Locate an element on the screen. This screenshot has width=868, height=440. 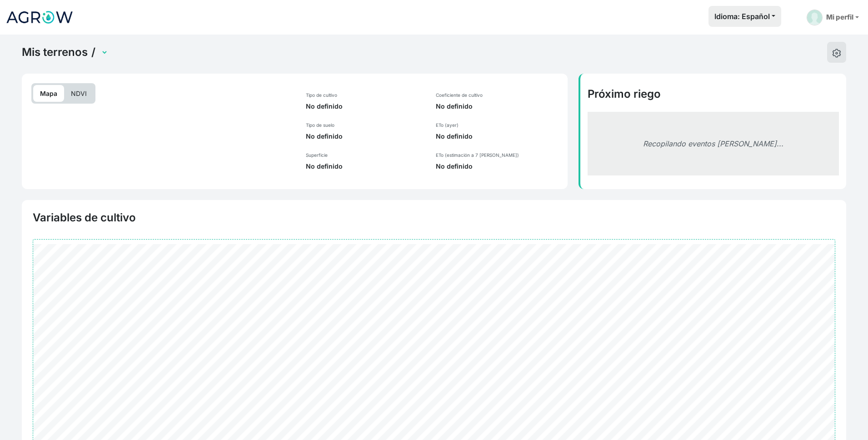
h4: Próximo riego is located at coordinates (713, 94).